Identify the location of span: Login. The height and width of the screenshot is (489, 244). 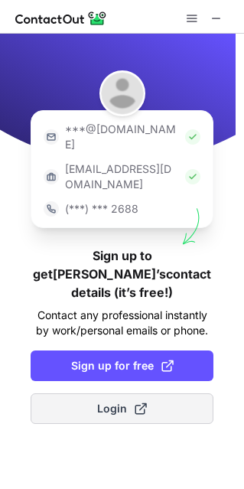
(122, 408).